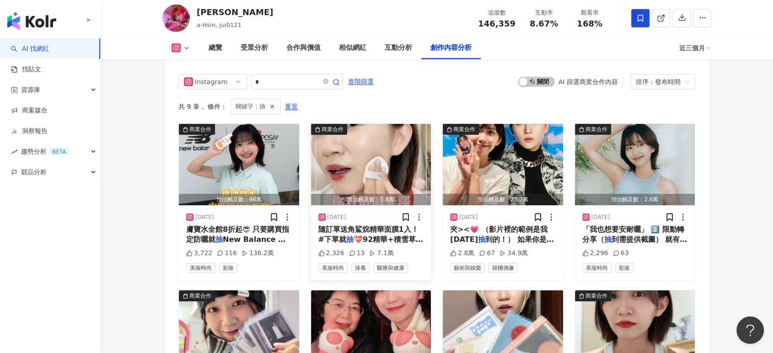 The image size is (773, 353). What do you see at coordinates (235, 244) in the screenshot?
I see `span: New Balance 最新旗艦跑鞋！` at bounding box center [235, 244].